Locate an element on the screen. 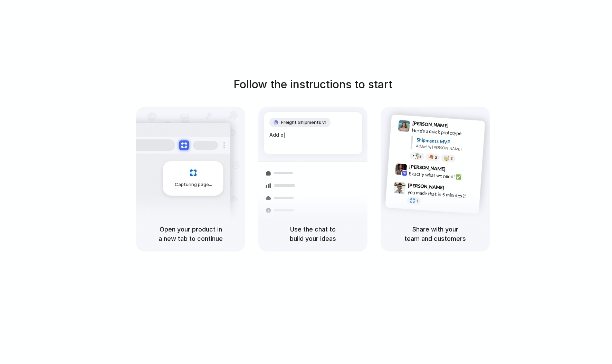 Image resolution: width=612 pixels, height=364 pixels. span: Freight Shipments v1 is located at coordinates (304, 122).